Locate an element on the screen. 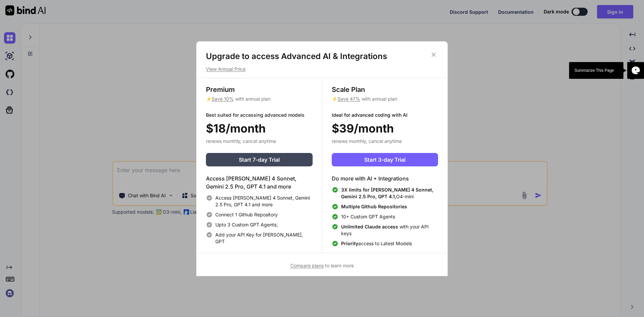 This screenshot has width=644, height=317. span: Compare plans is located at coordinates (307, 265).